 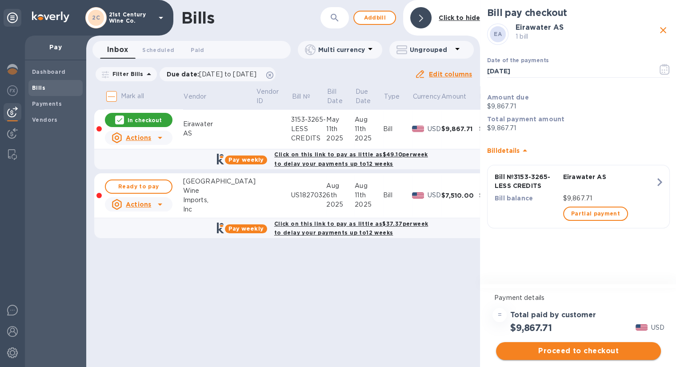 What do you see at coordinates (374, 18) in the screenshot?
I see `span: Add bill` at bounding box center [374, 18].